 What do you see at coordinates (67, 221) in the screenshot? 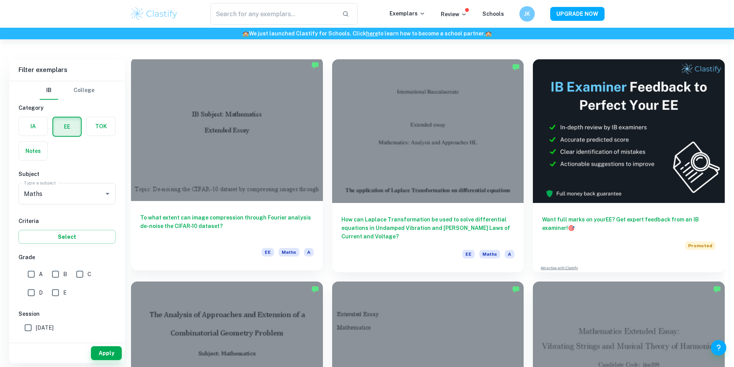
I see `h6: Criteria` at bounding box center [67, 221].